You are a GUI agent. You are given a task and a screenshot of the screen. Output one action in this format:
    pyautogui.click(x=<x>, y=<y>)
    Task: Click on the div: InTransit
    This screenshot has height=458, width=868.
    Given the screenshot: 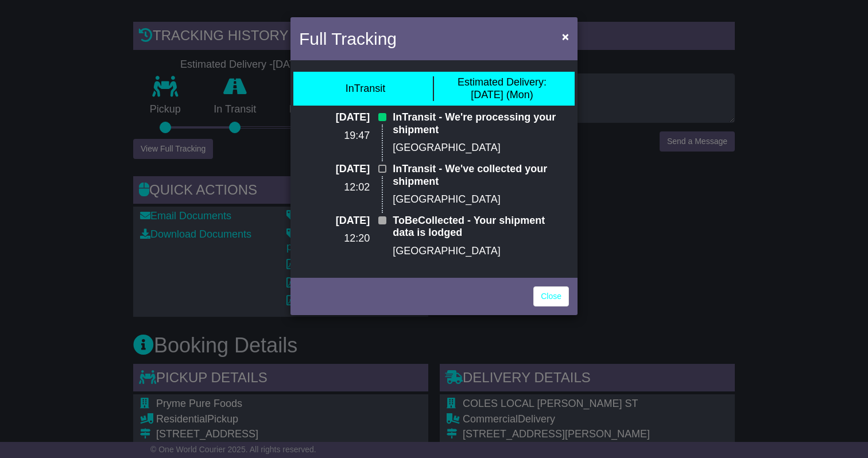 What is the action you would take?
    pyautogui.click(x=365, y=89)
    